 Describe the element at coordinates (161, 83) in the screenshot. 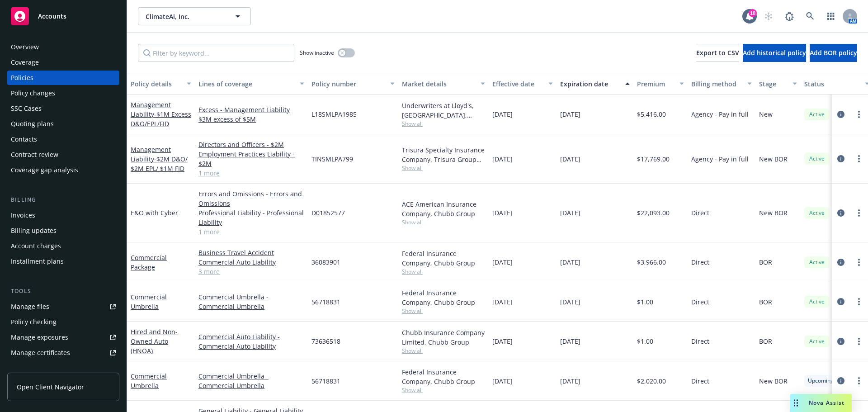

I see `button: Policy details` at that location.